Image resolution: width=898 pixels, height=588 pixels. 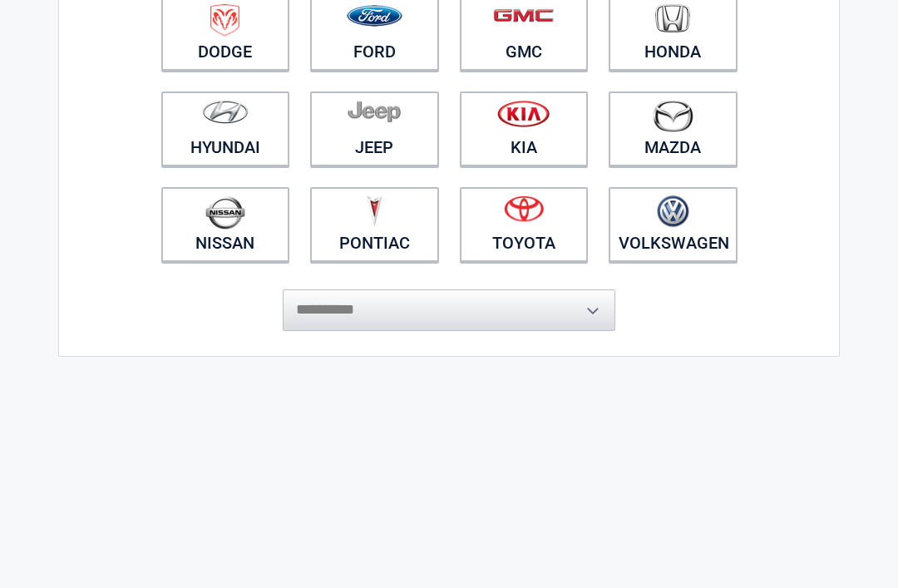 I want to click on img: kia, so click(x=523, y=114).